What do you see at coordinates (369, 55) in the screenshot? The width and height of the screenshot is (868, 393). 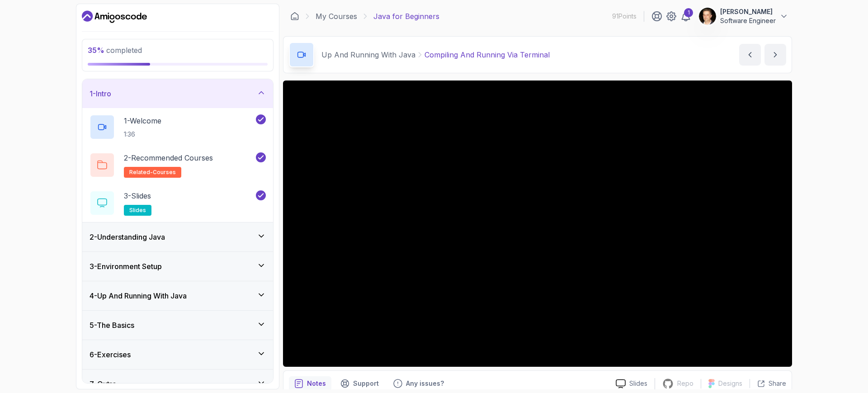 I see `p: Up And Running With Java` at bounding box center [369, 55].